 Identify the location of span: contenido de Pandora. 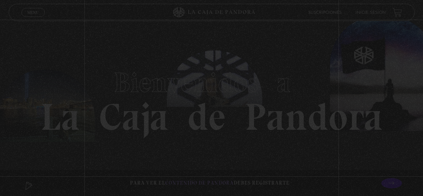
(199, 183).